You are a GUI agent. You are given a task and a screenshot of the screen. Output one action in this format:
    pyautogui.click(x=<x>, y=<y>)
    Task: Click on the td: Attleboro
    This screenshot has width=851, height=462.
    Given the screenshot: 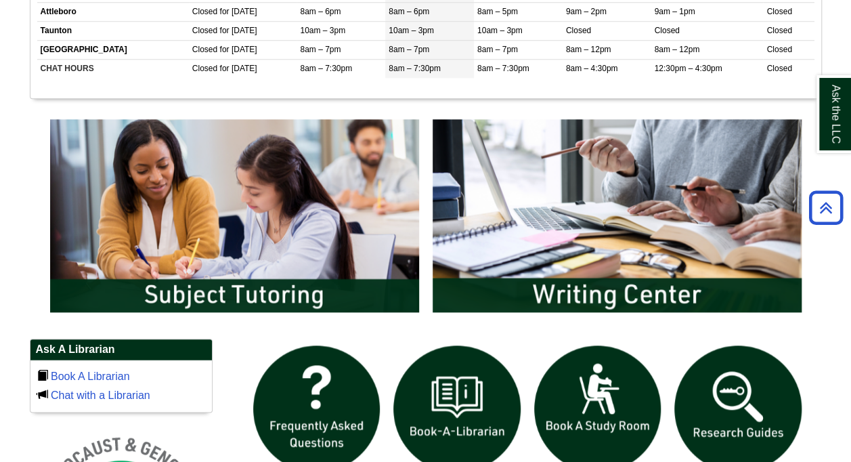 What is the action you would take?
    pyautogui.click(x=113, y=12)
    